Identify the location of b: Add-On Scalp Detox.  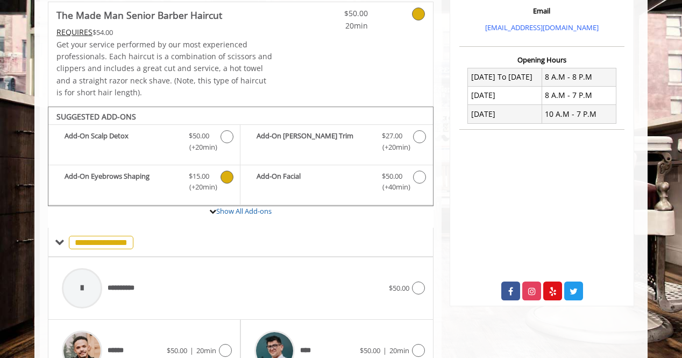
(121, 142).